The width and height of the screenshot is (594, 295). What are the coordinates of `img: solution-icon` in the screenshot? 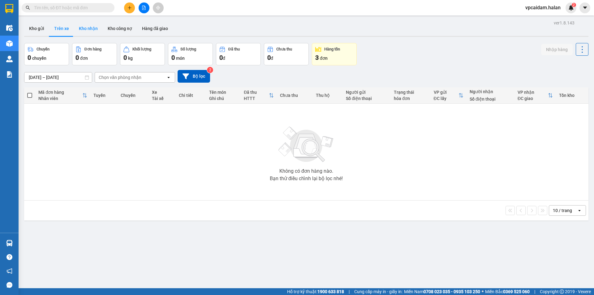 It's located at (9, 74).